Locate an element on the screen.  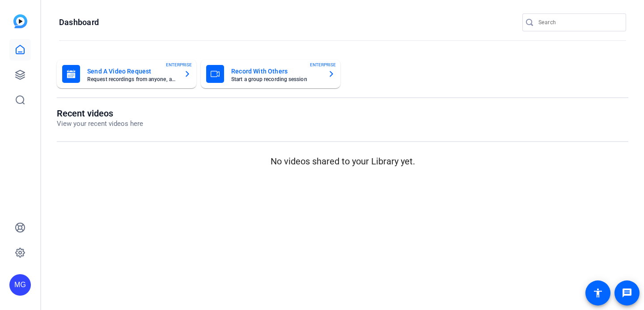
mat-card-subtitle: Start a group recording session is located at coordinates (276, 79).